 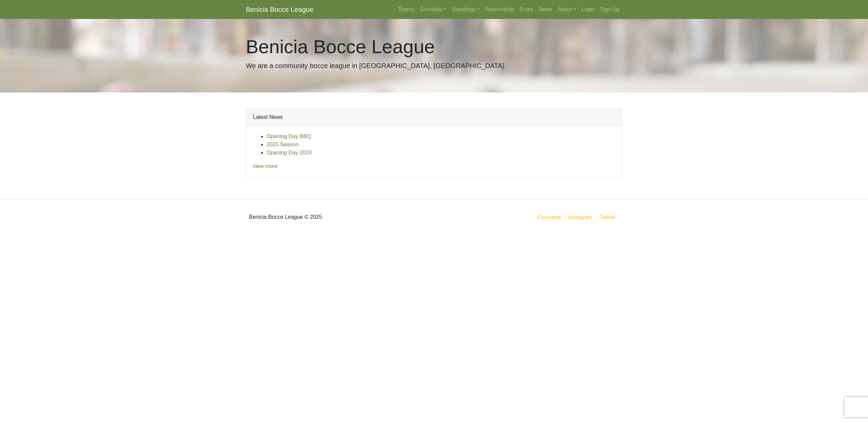 What do you see at coordinates (289, 153) in the screenshot?
I see `a: Opening Day 2024` at bounding box center [289, 153].